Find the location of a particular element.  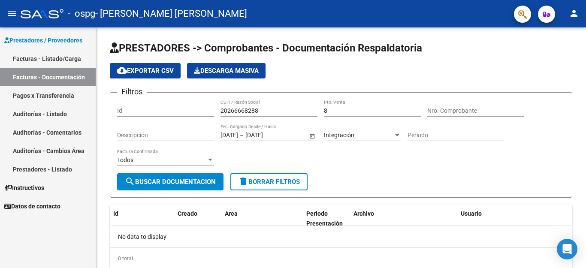

div: Open Intercom Messenger is located at coordinates (567, 249).